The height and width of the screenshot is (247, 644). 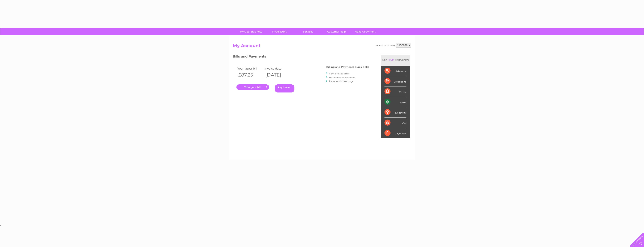 What do you see at coordinates (347, 67) in the screenshot?
I see `h4: Billing and Payments quick links` at bounding box center [347, 67].